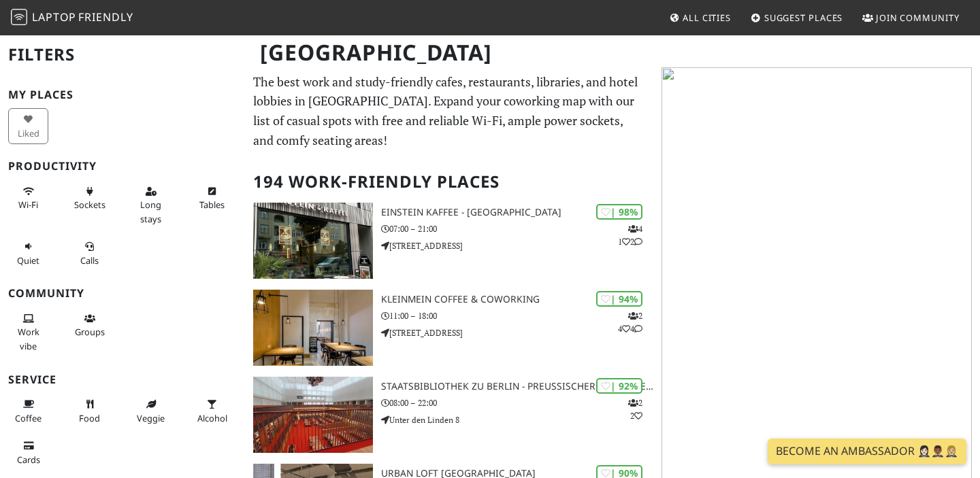 This screenshot has height=478, width=980. What do you see at coordinates (29, 459) in the screenshot?
I see `span: Credit cards` at bounding box center [29, 459].